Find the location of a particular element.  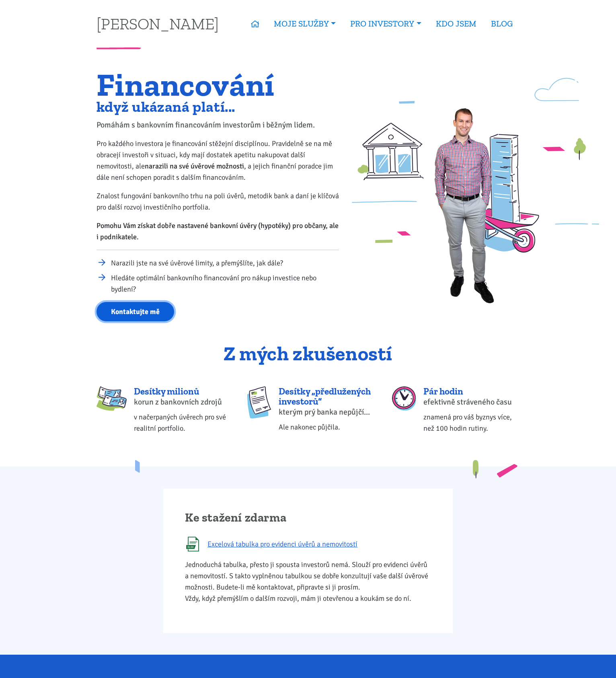

div: Desítky „předlužených investorů“ is located at coordinates (327, 397).